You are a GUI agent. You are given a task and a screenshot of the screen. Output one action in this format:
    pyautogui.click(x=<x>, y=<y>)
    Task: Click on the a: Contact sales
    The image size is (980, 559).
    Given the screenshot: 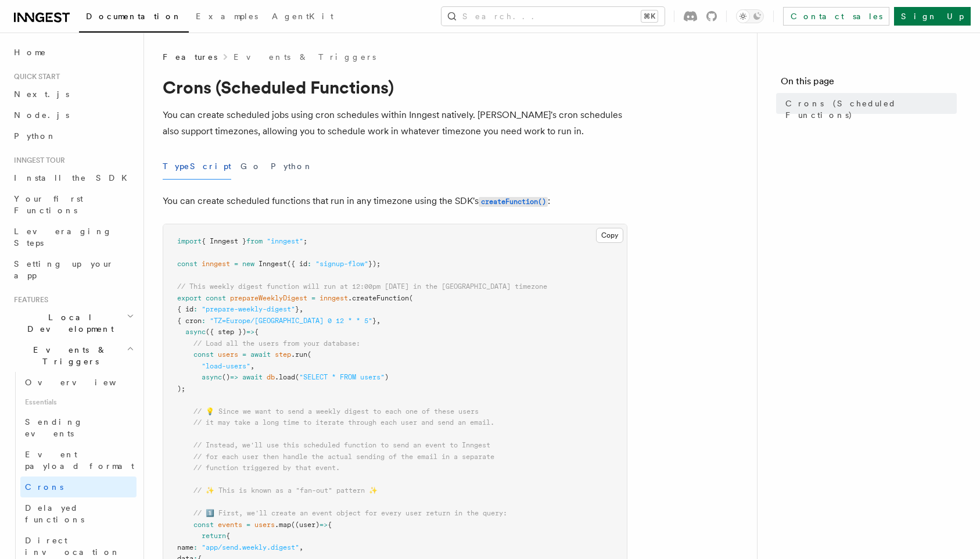 What is the action you would take?
    pyautogui.click(x=835, y=16)
    